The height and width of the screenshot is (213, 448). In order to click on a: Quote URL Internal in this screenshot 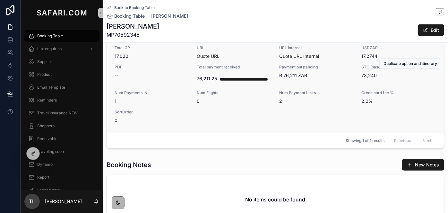, I will do `click(299, 56)`.